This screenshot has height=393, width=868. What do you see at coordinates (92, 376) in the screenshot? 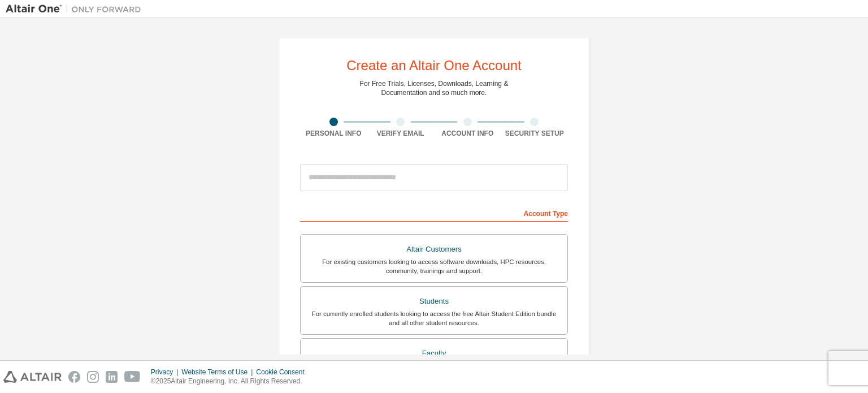
I see `img: instagram.svg` at bounding box center [92, 376].